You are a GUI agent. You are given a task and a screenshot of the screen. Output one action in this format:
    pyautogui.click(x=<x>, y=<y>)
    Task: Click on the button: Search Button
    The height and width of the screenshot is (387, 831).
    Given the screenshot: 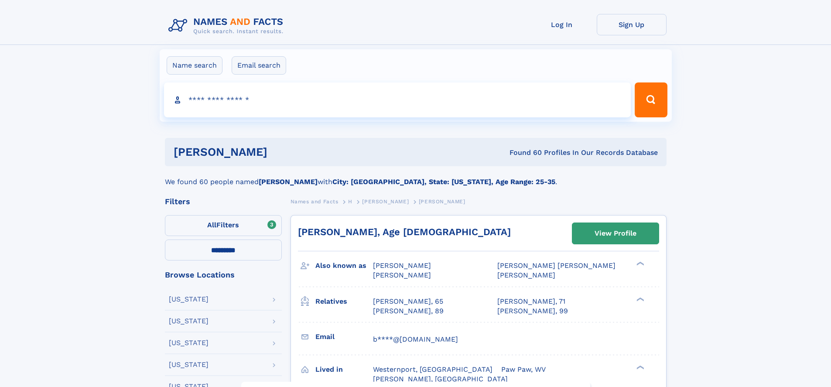 What is the action you would take?
    pyautogui.click(x=651, y=100)
    